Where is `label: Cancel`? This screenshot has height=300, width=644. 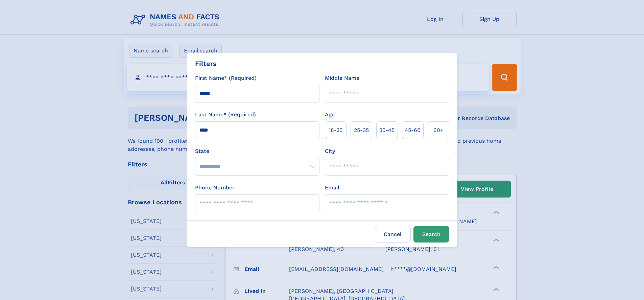
label: Cancel is located at coordinates (393, 234).